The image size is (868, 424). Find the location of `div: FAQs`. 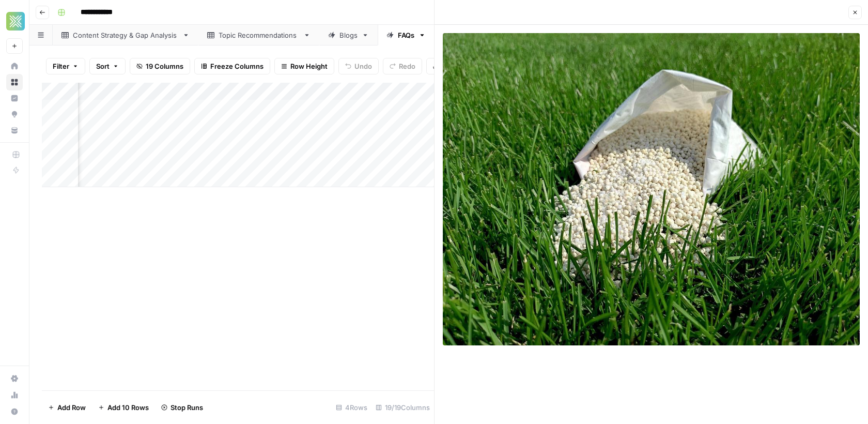

div: FAQs is located at coordinates (406, 35).